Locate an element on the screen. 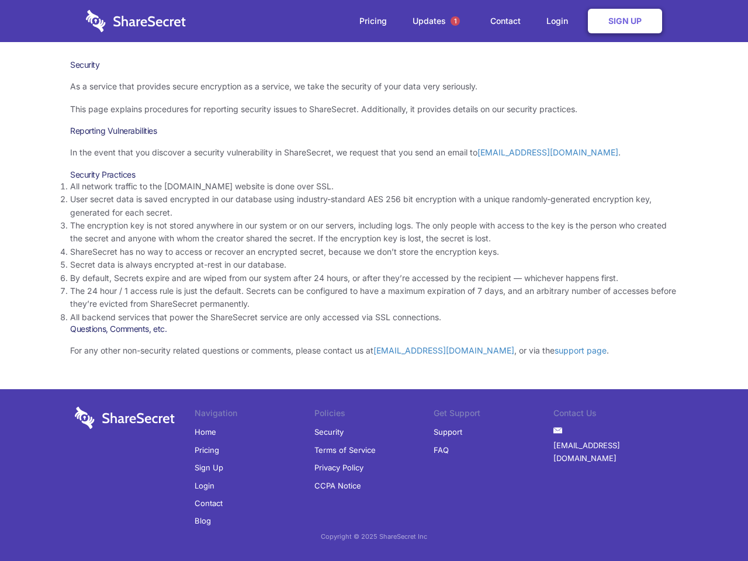 The image size is (748, 561). a: FAQ is located at coordinates (441, 450).